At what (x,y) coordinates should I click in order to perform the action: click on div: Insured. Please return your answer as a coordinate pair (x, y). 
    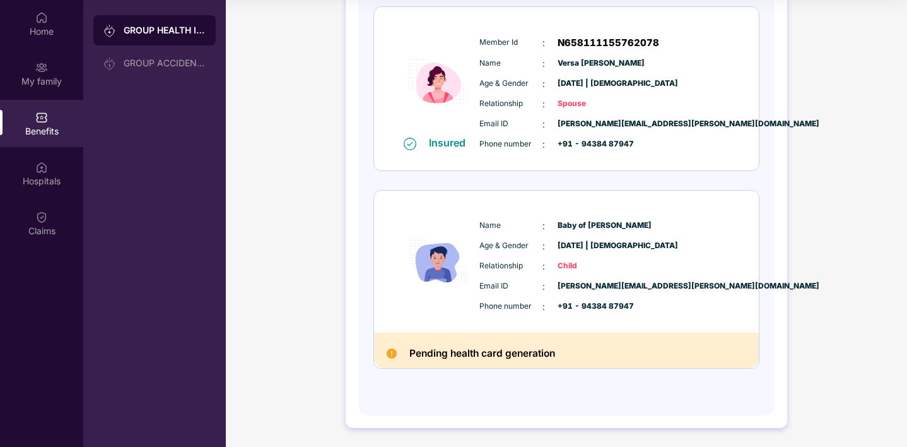
    Looking at the image, I should click on (451, 143).